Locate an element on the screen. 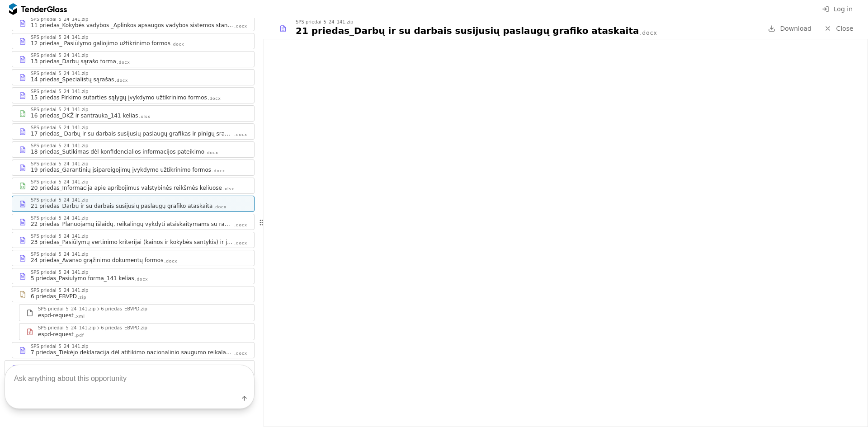 The image size is (868, 427). div: 5 priedas_Pasiulymo forma_141 kelias is located at coordinates (82, 278).